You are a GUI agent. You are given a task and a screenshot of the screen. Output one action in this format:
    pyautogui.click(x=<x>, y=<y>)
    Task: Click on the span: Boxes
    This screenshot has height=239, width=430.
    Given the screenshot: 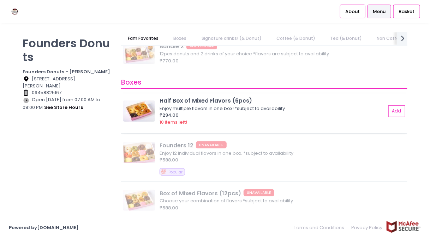 What is the action you would take?
    pyautogui.click(x=131, y=82)
    